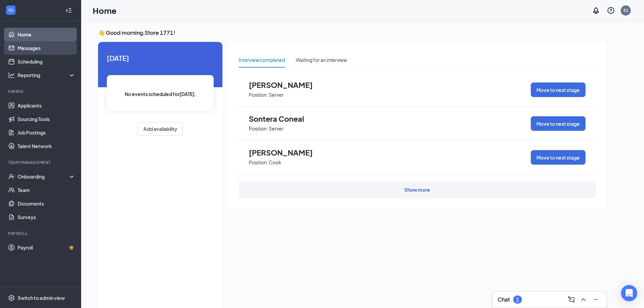 This screenshot has width=644, height=308. I want to click on svg: Analysis, so click(12, 75).